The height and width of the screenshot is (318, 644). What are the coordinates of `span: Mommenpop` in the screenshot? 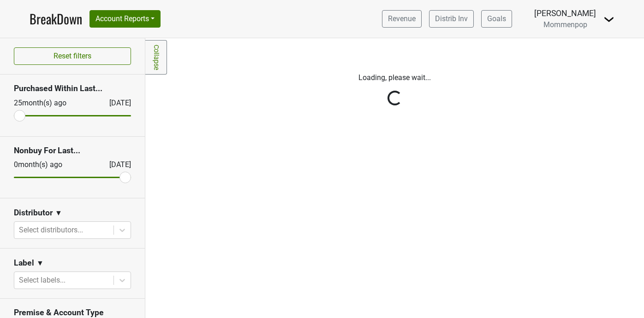 It's located at (565, 24).